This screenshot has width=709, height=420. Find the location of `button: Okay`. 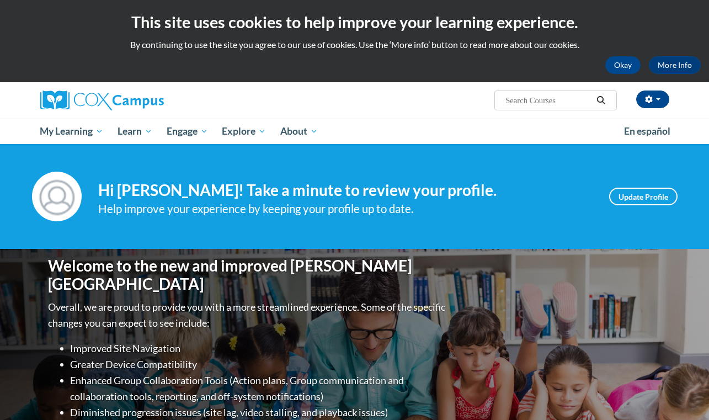

button: Okay is located at coordinates (623, 65).